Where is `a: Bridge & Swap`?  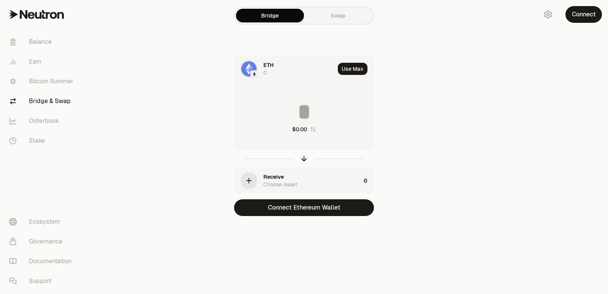
a: Bridge & Swap is located at coordinates (43, 101).